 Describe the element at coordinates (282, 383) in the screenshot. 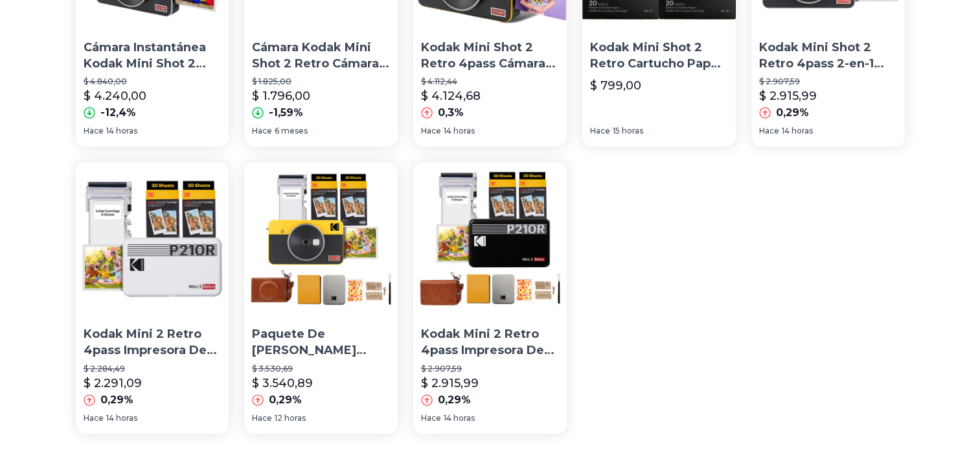

I see `p: $ 3.540,89` at that location.